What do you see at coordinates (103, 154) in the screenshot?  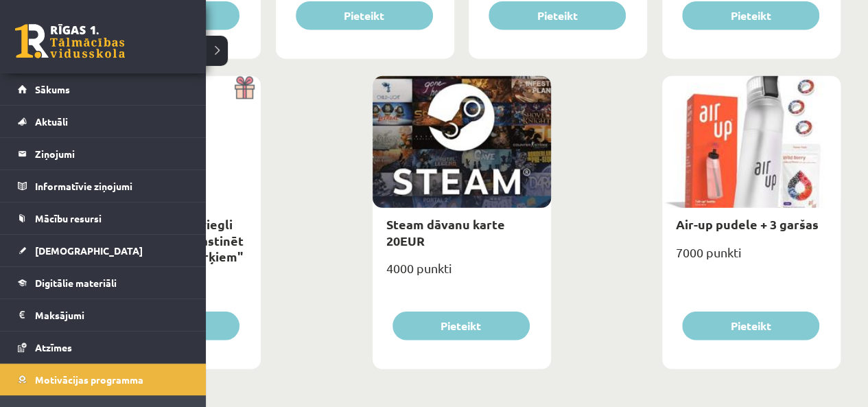 I see `a: Ziņojumi` at bounding box center [103, 154].